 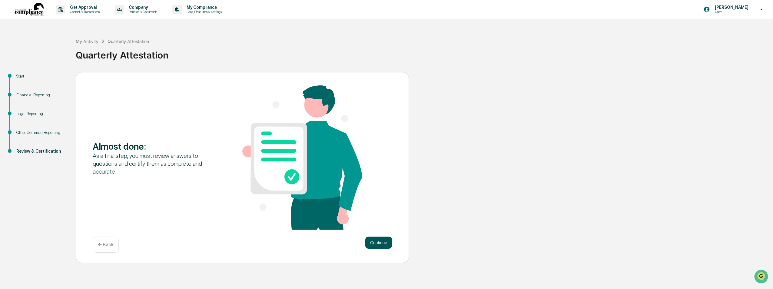 What do you see at coordinates (41, 132) in the screenshot?
I see `div: Other Common Reporting` at bounding box center [41, 132].